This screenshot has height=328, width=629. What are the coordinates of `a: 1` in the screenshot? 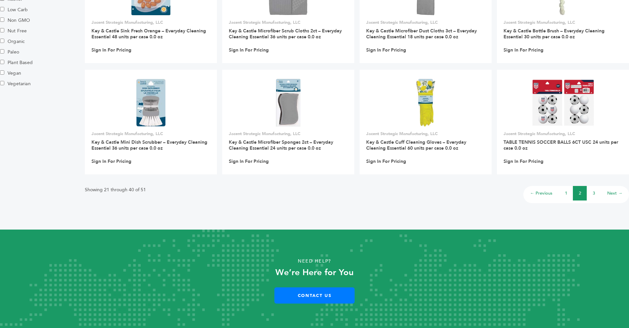 It's located at (566, 193).